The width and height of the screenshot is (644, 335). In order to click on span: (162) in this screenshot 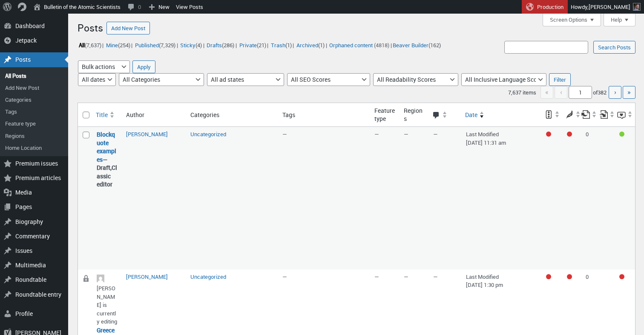, I will do `click(435, 45)`.